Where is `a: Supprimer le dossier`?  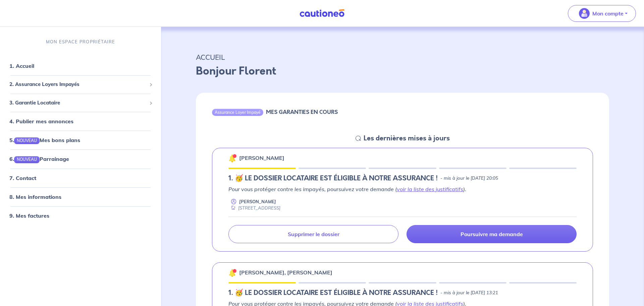 a: Supprimer le dossier is located at coordinates (314, 234).